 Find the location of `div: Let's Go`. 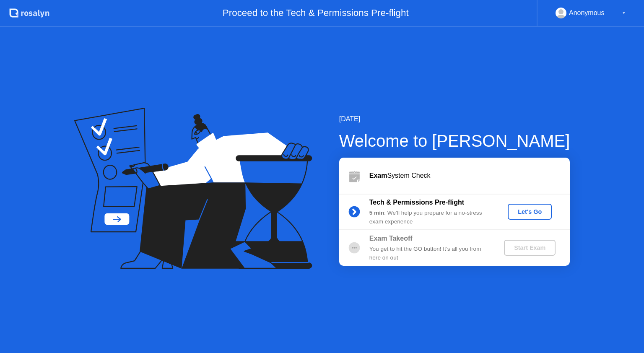

div: Let's Go is located at coordinates (529, 212).